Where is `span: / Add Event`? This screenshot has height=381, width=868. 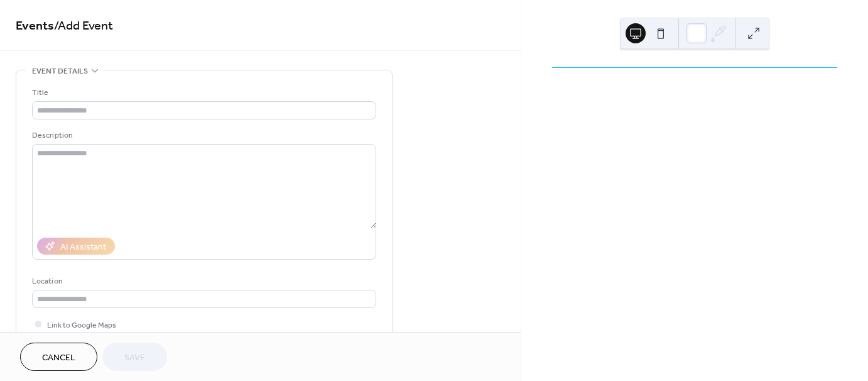
span: / Add Event is located at coordinates (83, 25).